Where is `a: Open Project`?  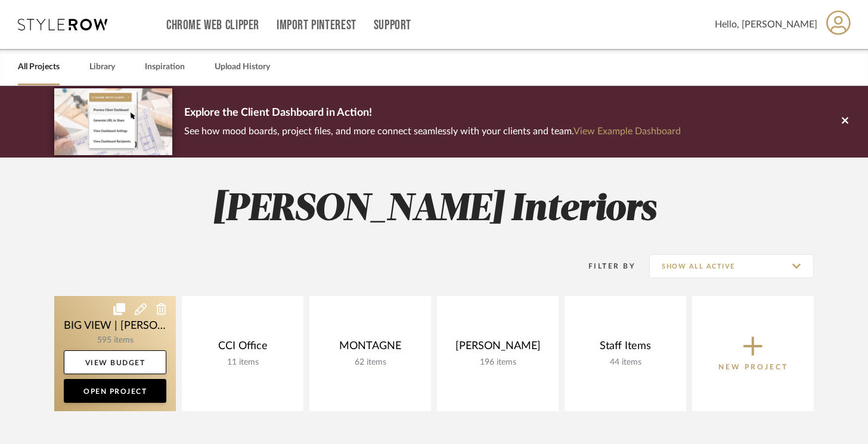
a: Open Project is located at coordinates (115, 391).